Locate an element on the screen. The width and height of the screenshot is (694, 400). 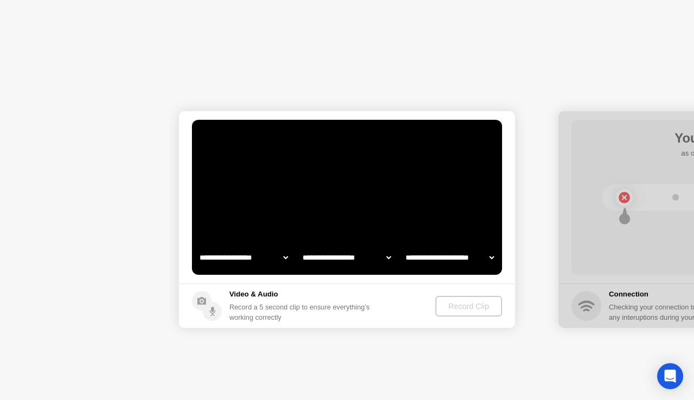
select: Available cameras is located at coordinates (243, 258).